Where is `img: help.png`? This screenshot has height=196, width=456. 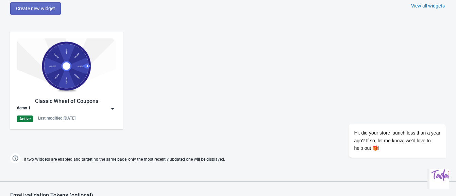
img: help.png is located at coordinates (15, 159).